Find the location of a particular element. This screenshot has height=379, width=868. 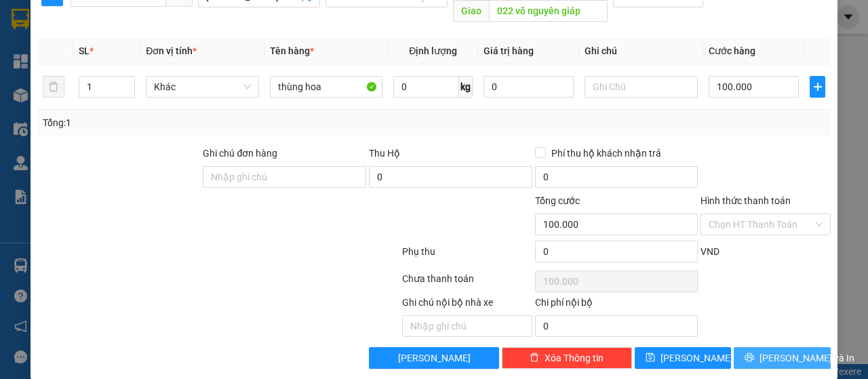

span: delete is located at coordinates (535, 358).